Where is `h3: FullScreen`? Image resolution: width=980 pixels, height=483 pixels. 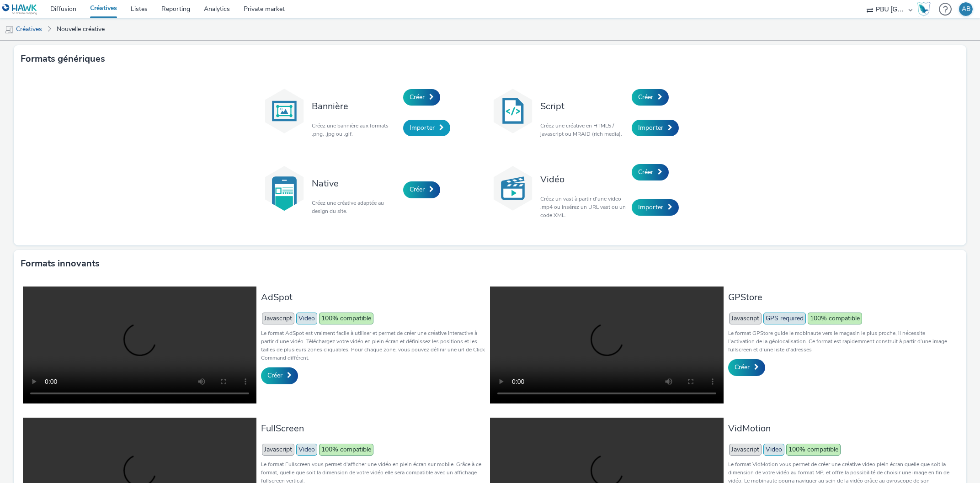 h3: FullScreen is located at coordinates (373, 428).